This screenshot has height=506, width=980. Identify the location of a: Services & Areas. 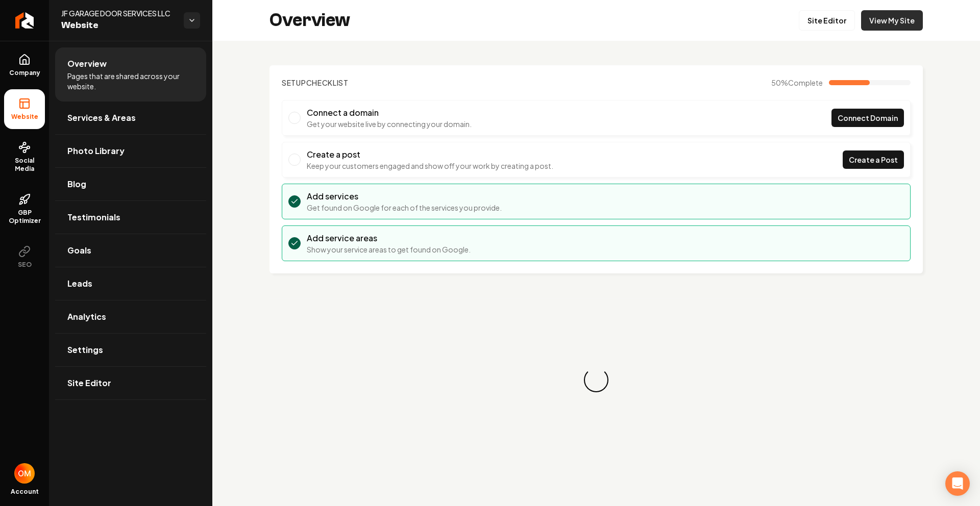
(131, 118).